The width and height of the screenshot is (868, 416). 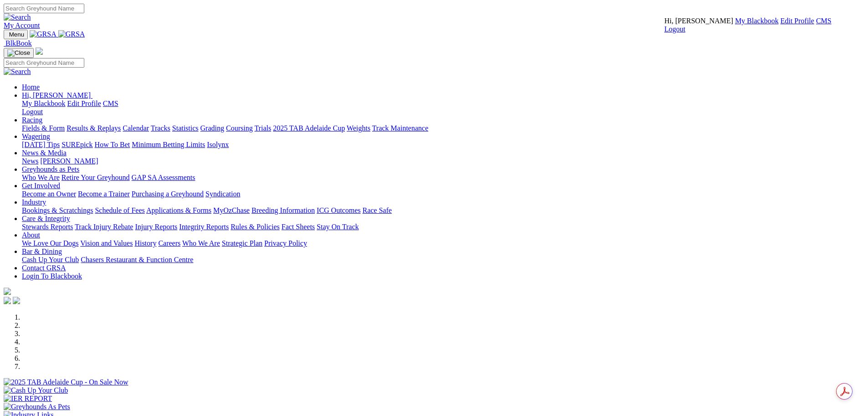 What do you see at coordinates (232, 210) in the screenshot?
I see `a: MyOzChase` at bounding box center [232, 210].